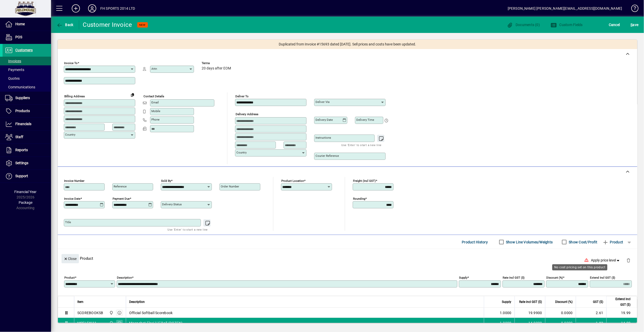 The image size is (644, 332). I want to click on a: Communications, so click(27, 87).